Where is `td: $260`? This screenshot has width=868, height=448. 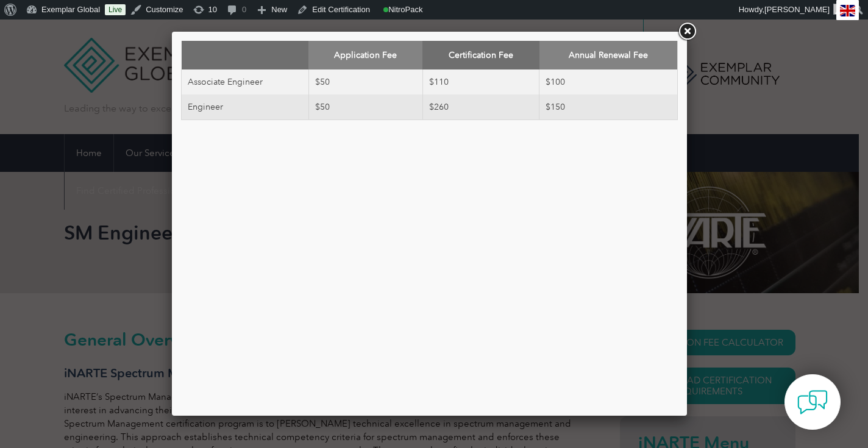
td: $260 is located at coordinates (480, 107).